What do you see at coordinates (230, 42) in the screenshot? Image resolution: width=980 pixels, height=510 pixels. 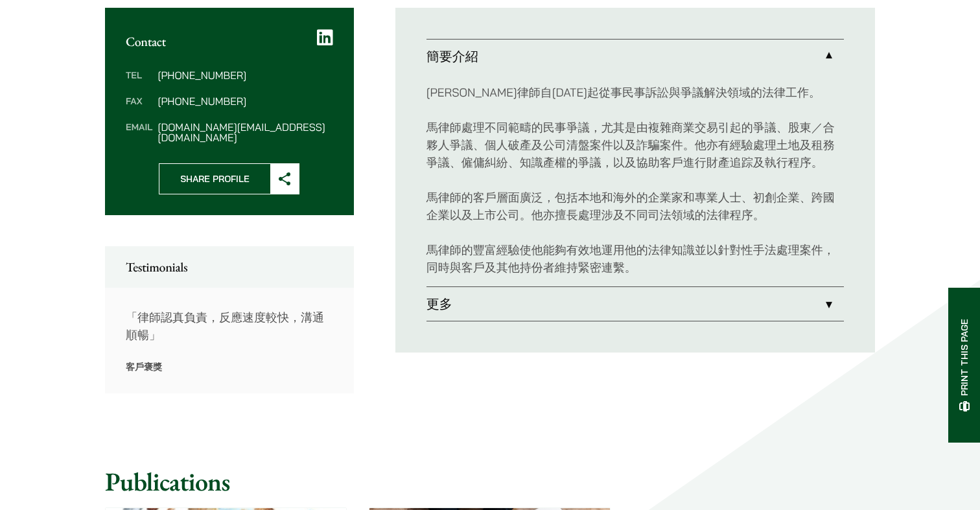 I see `h2: Contact` at bounding box center [230, 42].